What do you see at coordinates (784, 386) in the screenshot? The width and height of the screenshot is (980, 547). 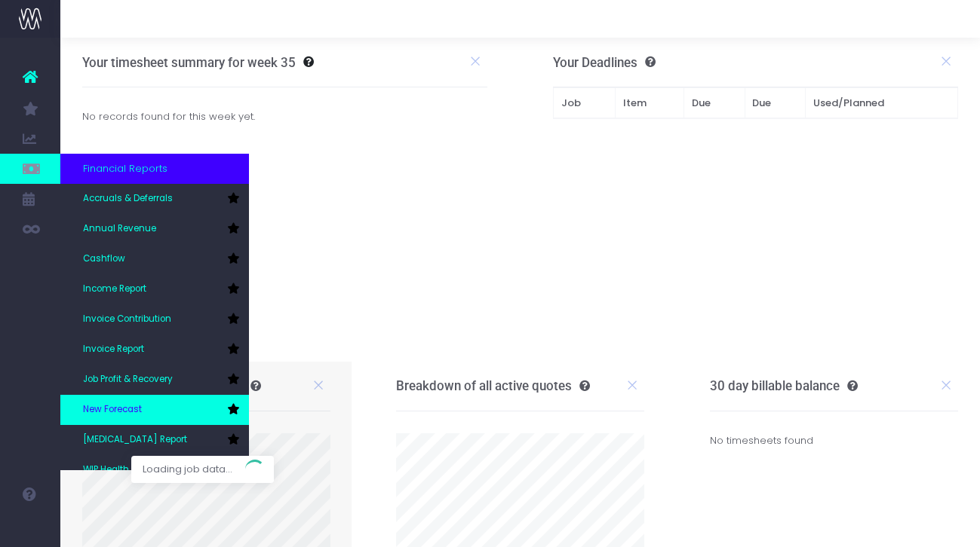 I see `h3: 30 day billable balance` at bounding box center [784, 386].